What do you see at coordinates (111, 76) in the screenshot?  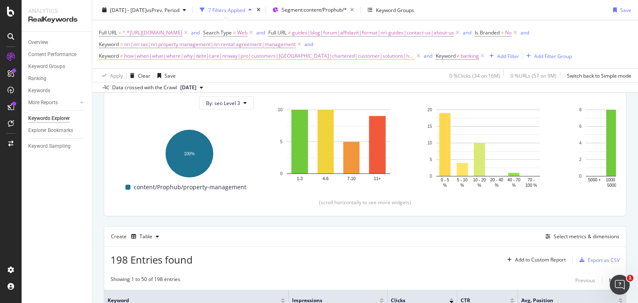 I see `button: Apply` at bounding box center [111, 76].